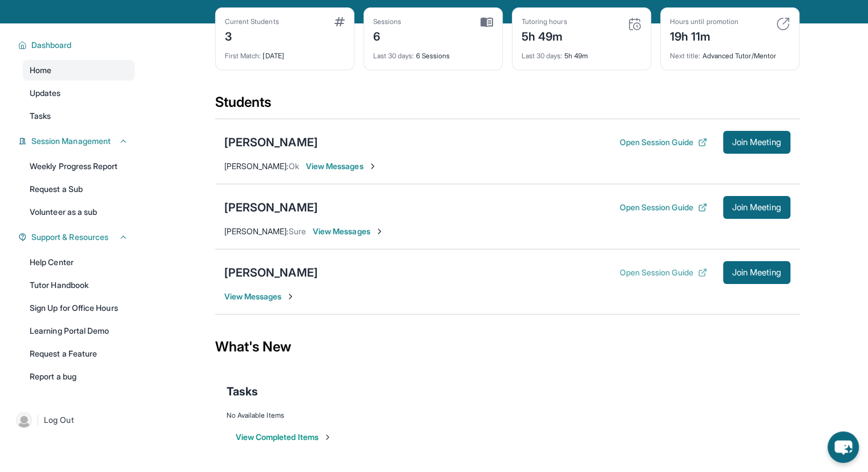  What do you see at coordinates (45, 93) in the screenshot?
I see `span: Updates` at bounding box center [45, 93].